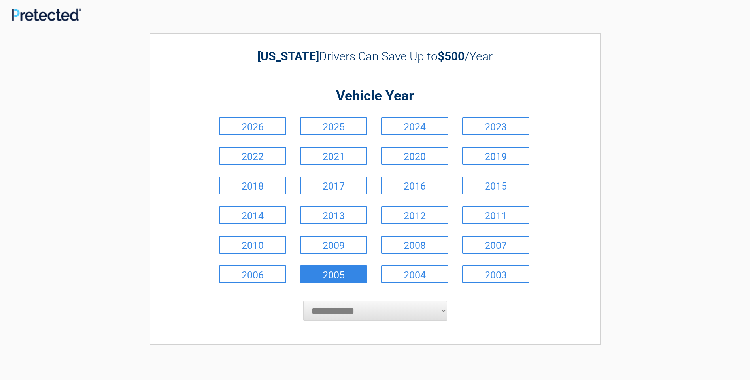 This screenshot has height=380, width=750. I want to click on b: $500, so click(451, 56).